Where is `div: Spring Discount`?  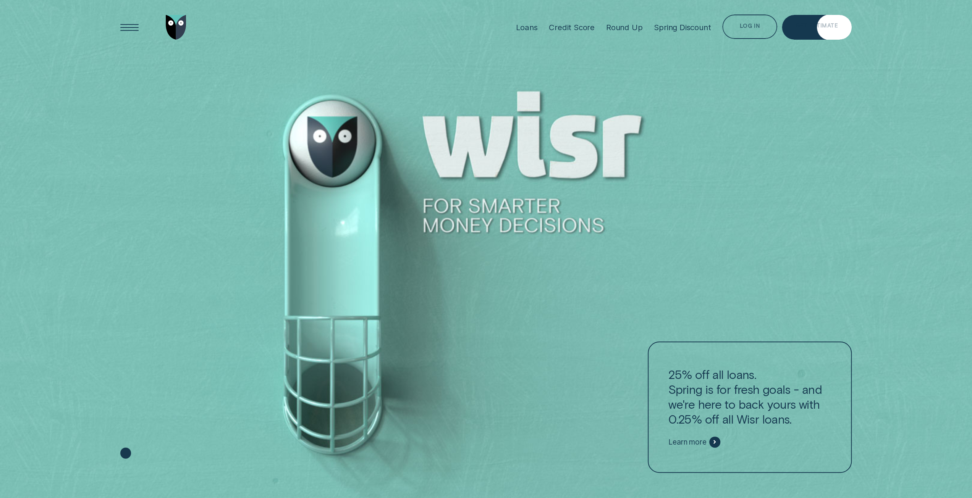
div: Spring Discount is located at coordinates (682, 27).